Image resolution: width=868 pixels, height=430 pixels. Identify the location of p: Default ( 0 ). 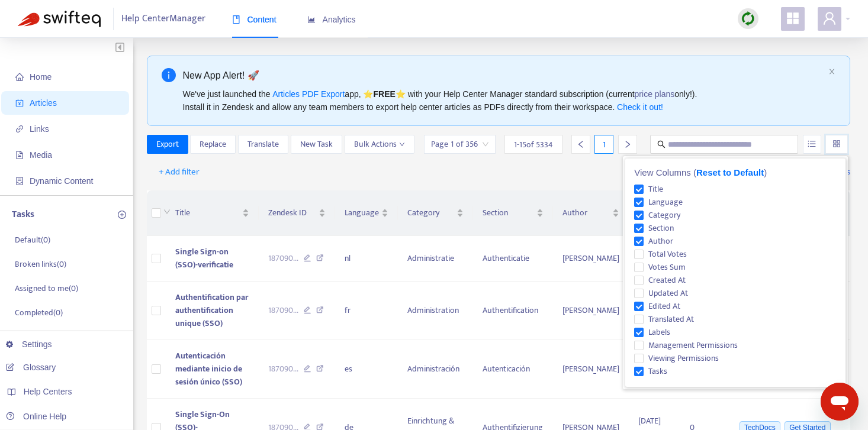
(32, 239).